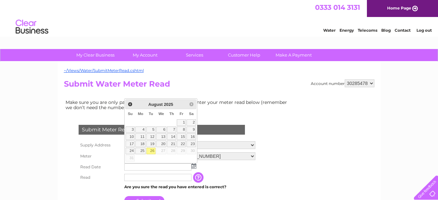 The width and height of the screenshot is (438, 200). What do you see at coordinates (161, 114) in the screenshot?
I see `span: Wednesday` at bounding box center [161, 114].